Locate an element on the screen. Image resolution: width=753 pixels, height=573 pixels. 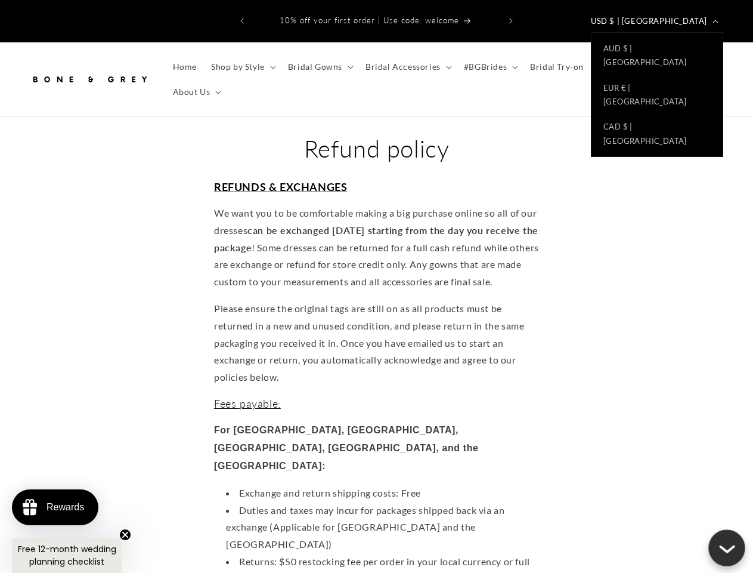
summary: Shop by Style is located at coordinates (242, 67).